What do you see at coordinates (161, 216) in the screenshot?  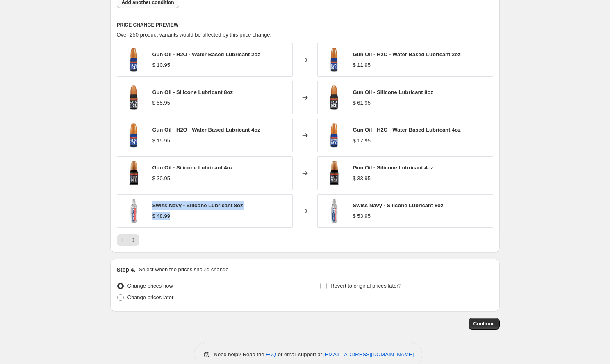 I see `div: $ 48.99` at bounding box center [161, 216].